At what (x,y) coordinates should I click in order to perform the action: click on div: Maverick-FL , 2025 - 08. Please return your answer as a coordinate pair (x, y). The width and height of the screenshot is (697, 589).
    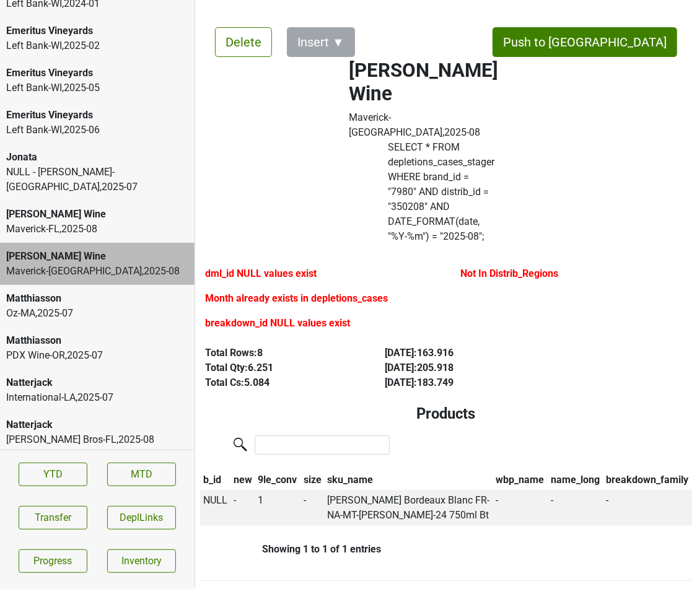
    Looking at the image, I should click on (97, 229).